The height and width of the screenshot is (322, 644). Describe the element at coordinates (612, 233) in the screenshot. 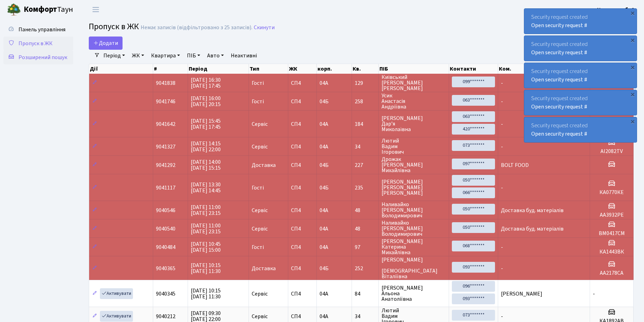

I see `h5: ВМ0417СМ` at that location.